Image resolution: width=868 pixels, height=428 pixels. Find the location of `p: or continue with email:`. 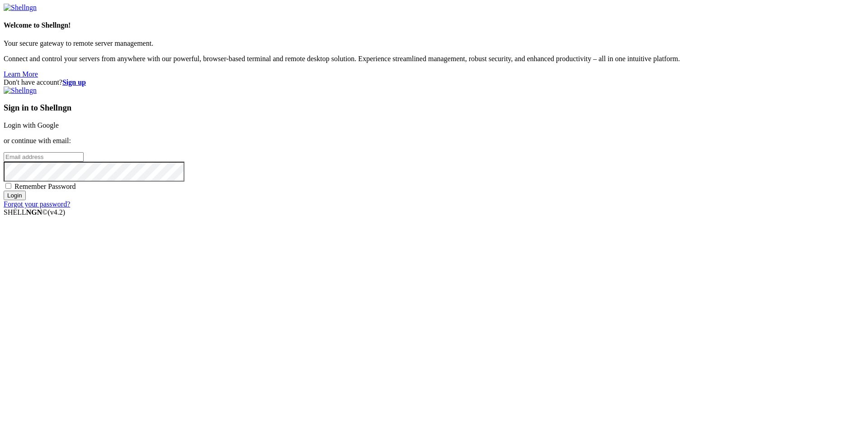

p: or continue with email: is located at coordinates (434, 141).